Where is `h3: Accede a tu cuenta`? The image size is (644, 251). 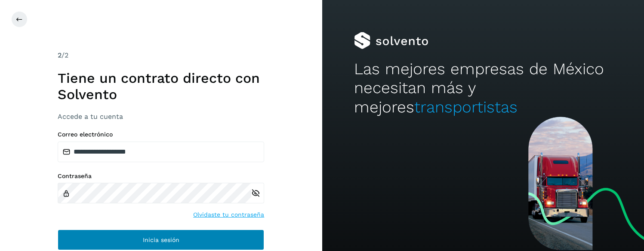 h3: Accede a tu cuenta is located at coordinates (161, 117).